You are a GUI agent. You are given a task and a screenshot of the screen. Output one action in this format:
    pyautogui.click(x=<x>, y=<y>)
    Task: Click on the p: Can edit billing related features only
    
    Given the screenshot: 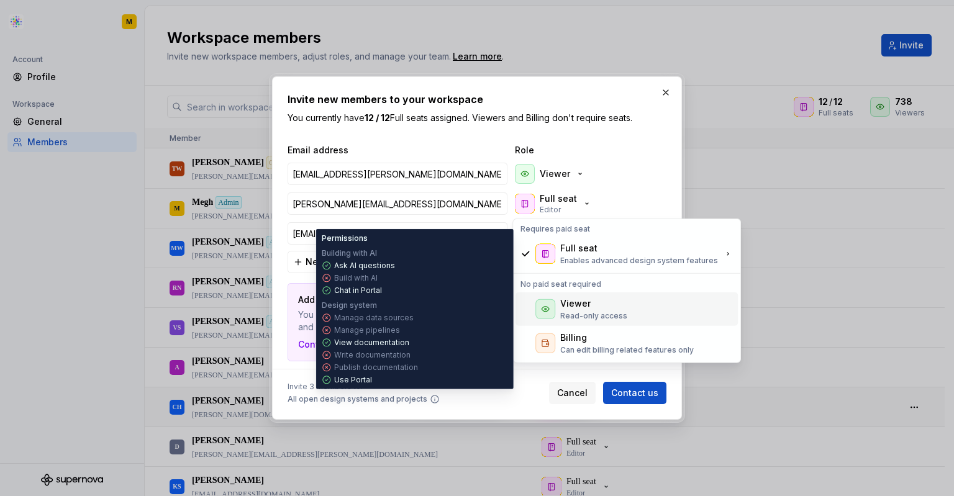 What is the action you would take?
    pyautogui.click(x=626, y=350)
    